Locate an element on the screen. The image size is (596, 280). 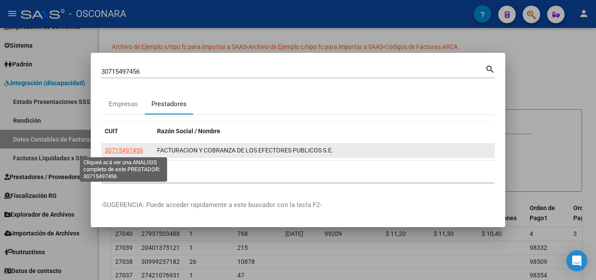
span: Razón Social / Nombre is located at coordinates (189, 131).